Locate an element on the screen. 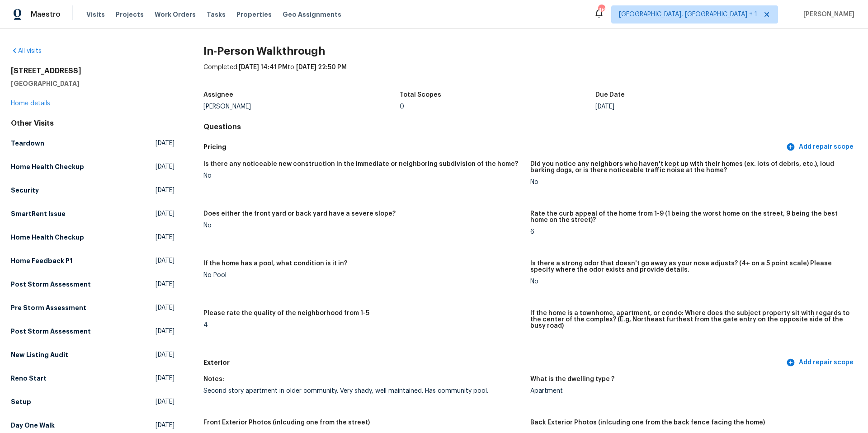 Image resolution: width=868 pixels, height=433 pixels. h5: Pricing is located at coordinates (493, 147).